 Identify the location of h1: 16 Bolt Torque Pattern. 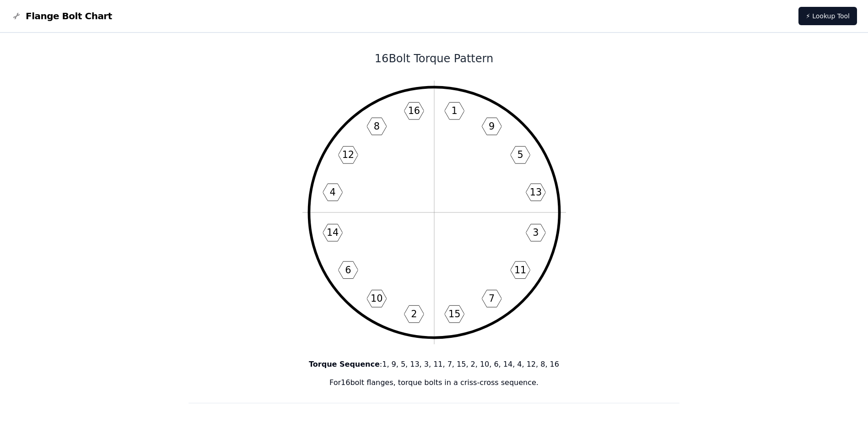
(434, 58).